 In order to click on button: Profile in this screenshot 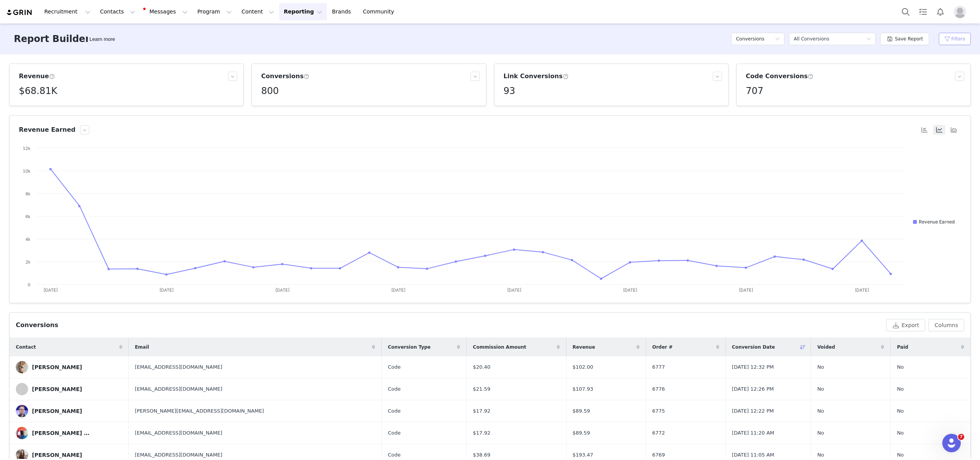, I will do `click(962, 12)`.